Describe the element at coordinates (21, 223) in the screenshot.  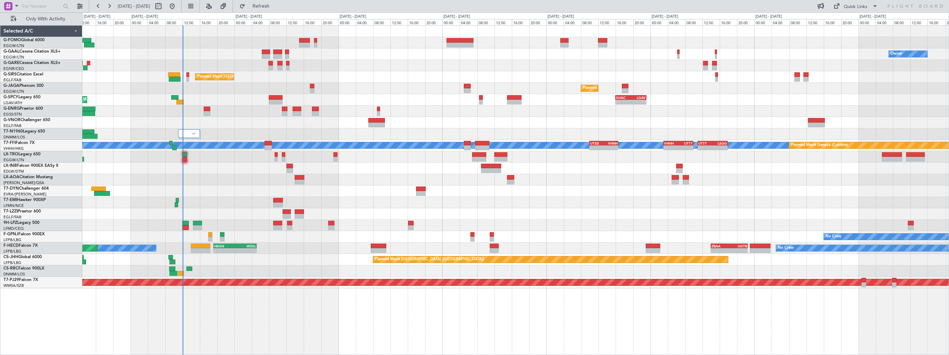
I see `a: 9H-LPZLegacy 500` at that location.